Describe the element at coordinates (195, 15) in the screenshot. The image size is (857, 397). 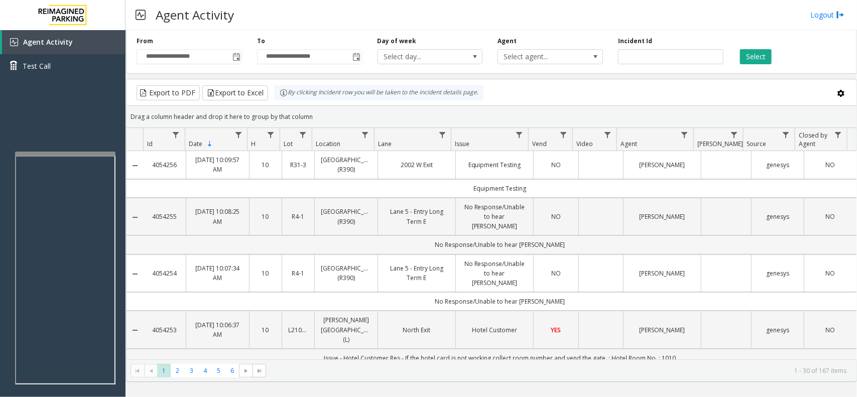
I see `h3: Agent Activity` at that location.